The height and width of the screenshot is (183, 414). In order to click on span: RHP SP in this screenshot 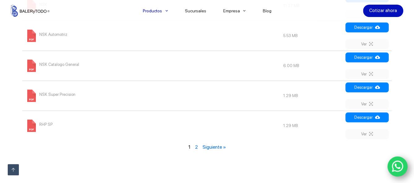, I will do `click(46, 125)`.